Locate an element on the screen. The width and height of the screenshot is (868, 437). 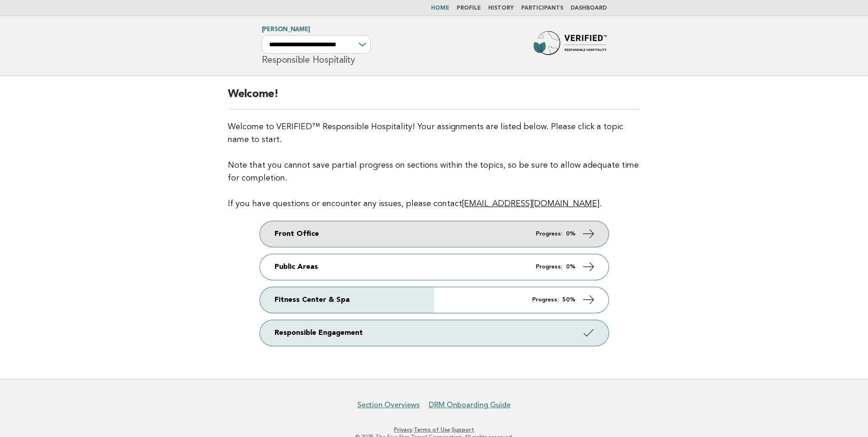
a: Fitness Center & Spa Progress: 50% is located at coordinates (435, 300).